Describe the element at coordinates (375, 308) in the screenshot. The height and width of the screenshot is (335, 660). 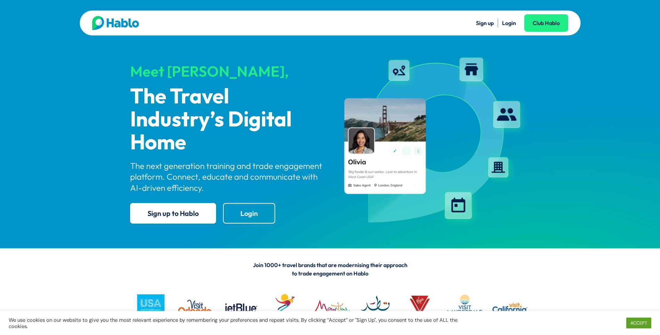
I see `img: QATAR` at that location.